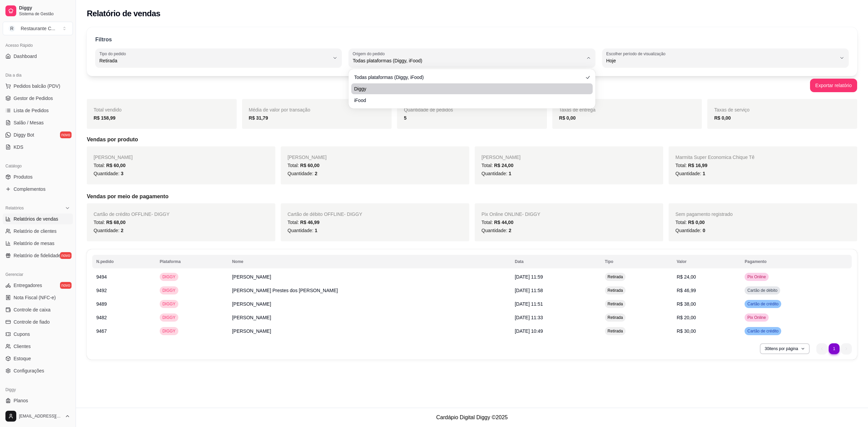 Image resolution: width=868 pixels, height=427 pixels. Describe the element at coordinates (704, 231) in the screenshot. I see `span: 0` at that location.